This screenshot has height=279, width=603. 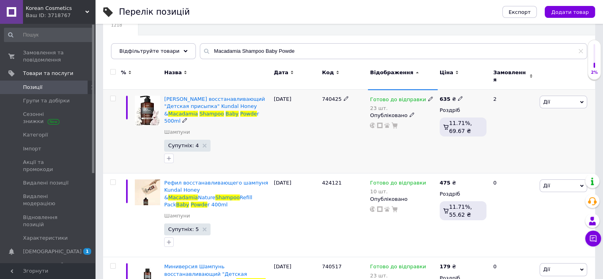 I want to click on div: 2, so click(x=513, y=131).